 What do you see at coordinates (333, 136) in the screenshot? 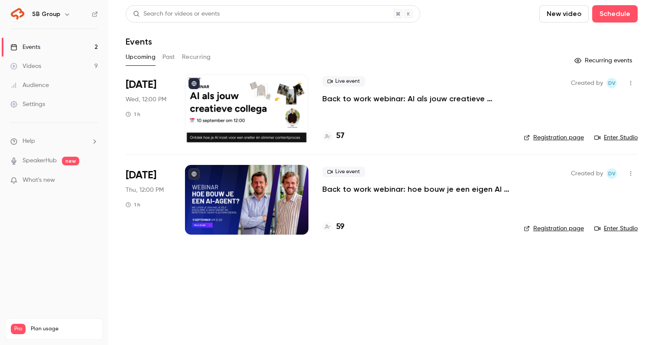
I see `a: 57` at bounding box center [333, 136].